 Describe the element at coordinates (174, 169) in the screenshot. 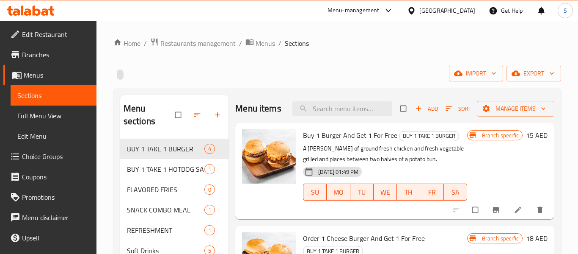

I see `div: BUY 1 TAKE 1 HOTDOG SANDWICH1` at that location.